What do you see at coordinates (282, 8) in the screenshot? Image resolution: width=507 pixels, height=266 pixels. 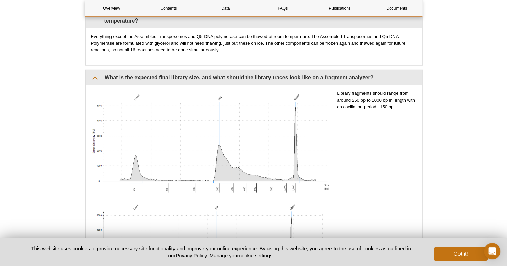 I see `a: FAQs` at bounding box center [282, 8].